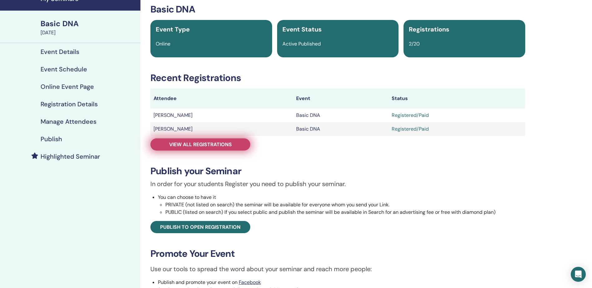 This screenshot has width=592, height=288. I want to click on a: Publish to open registration, so click(200, 227).